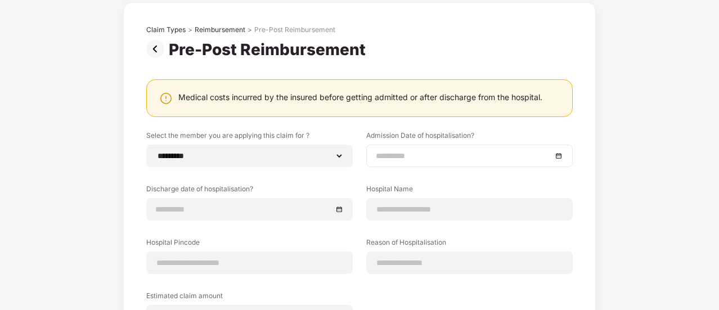 This screenshot has width=719, height=310. Describe the element at coordinates (469, 244) in the screenshot. I see `label: Reason of Hospitalisation` at that location.